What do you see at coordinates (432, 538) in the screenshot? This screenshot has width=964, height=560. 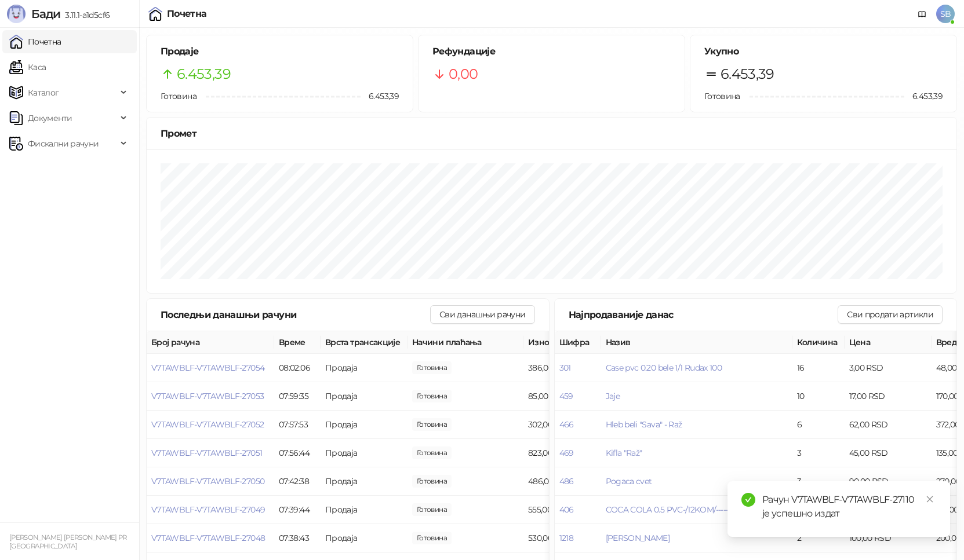 I see `span: 530,00` at bounding box center [432, 538].